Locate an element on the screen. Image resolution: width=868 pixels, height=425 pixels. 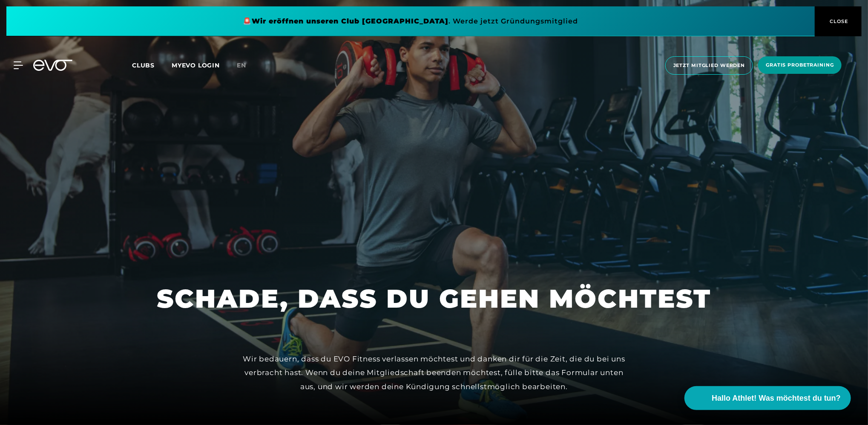
a: Jetzt Mitglied werden is located at coordinates (709, 65).